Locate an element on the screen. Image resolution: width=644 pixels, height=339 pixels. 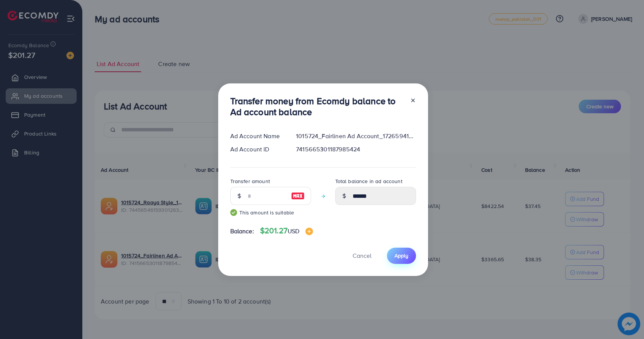
span: Apply is located at coordinates (401, 255).